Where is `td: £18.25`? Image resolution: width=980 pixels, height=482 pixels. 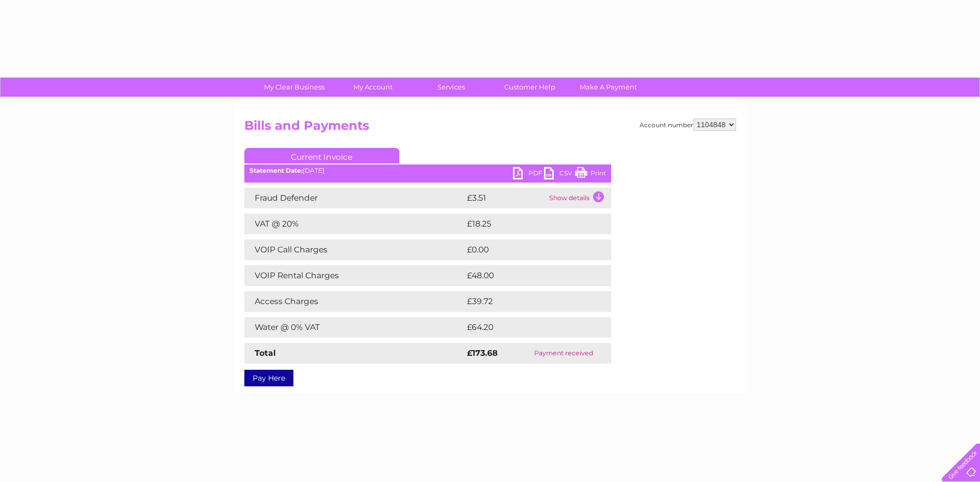
td: £18.25 is located at coordinates (527, 224).